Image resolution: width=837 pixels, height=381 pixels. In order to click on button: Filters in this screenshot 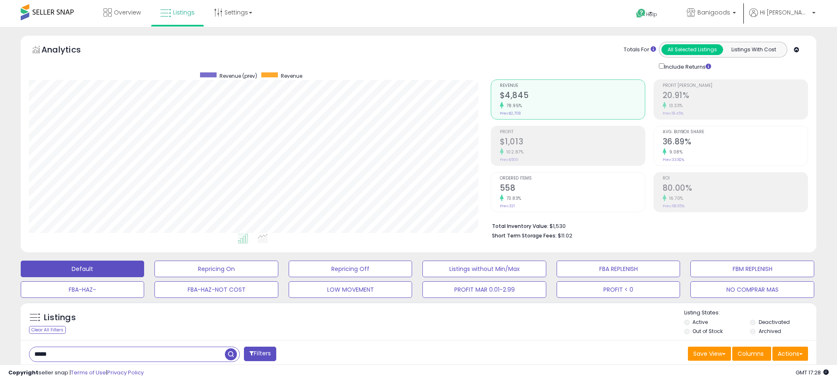, I will do `click(260, 354)`.